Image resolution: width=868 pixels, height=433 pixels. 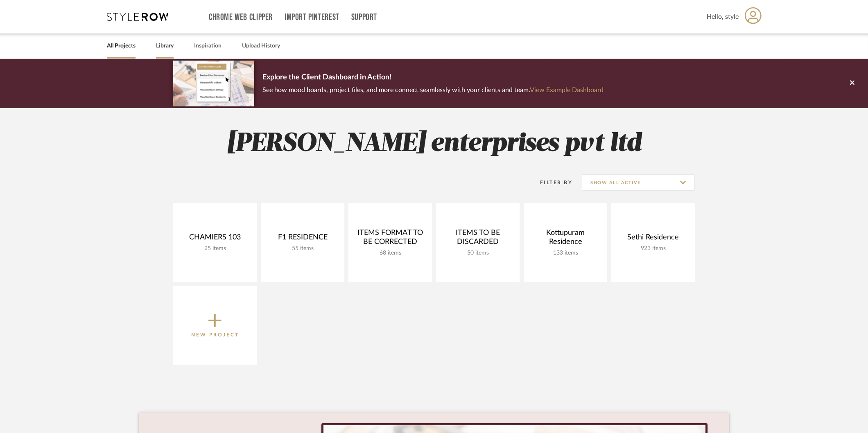 I want to click on a: Chrome Web Clipper, so click(x=241, y=18).